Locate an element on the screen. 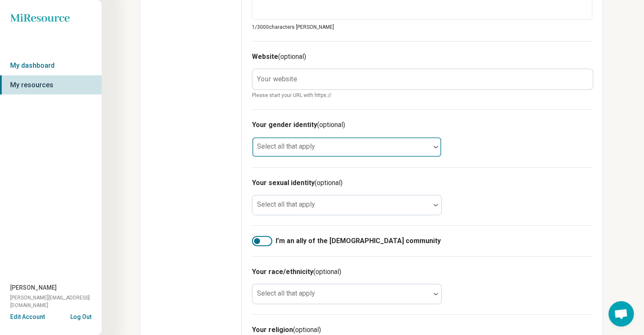 The height and width of the screenshot is (335, 644). div: Open chat is located at coordinates (621, 314).